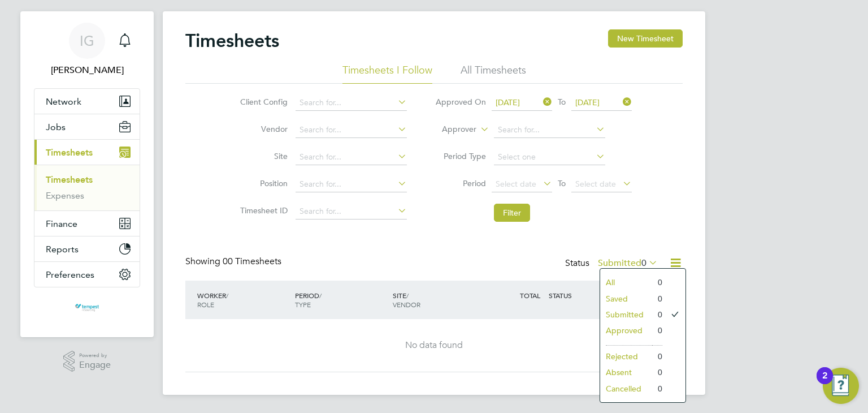 This screenshot has width=868, height=413. Describe the element at coordinates (549, 157) in the screenshot. I see `input: Select one` at that location.